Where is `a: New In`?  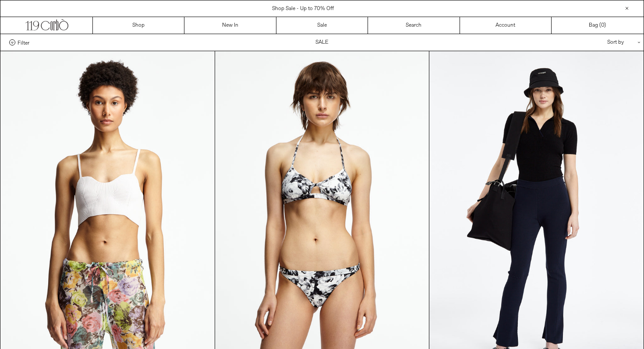 a: New In is located at coordinates (230, 25).